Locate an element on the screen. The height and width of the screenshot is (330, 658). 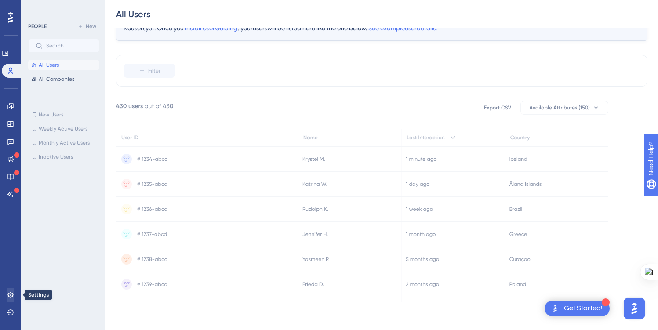
span: See example user details. is located at coordinates (403, 28).